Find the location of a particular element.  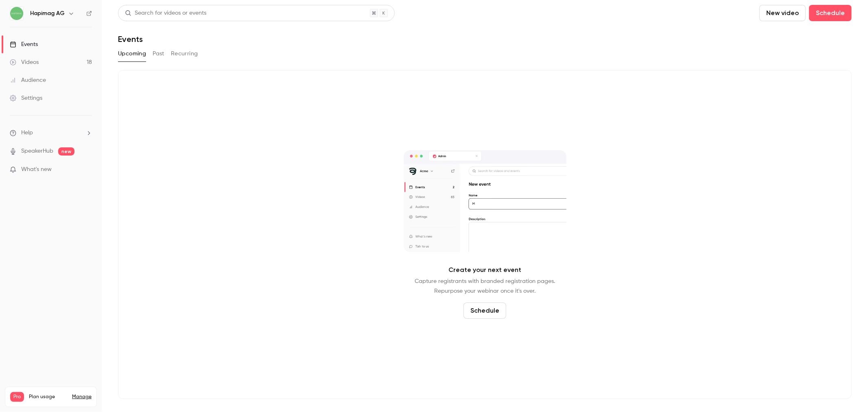

div: Audience is located at coordinates (28, 80).